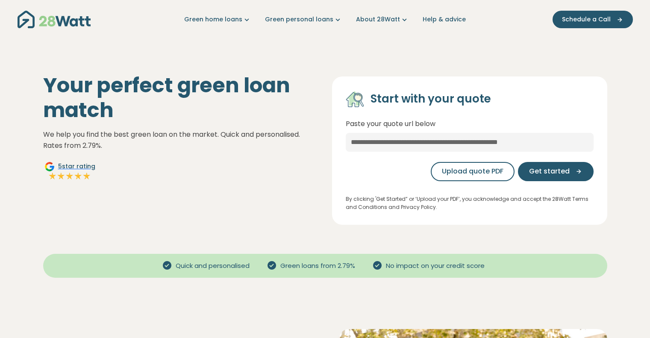 The image size is (650, 338). I want to click on a: Help & advice, so click(444, 19).